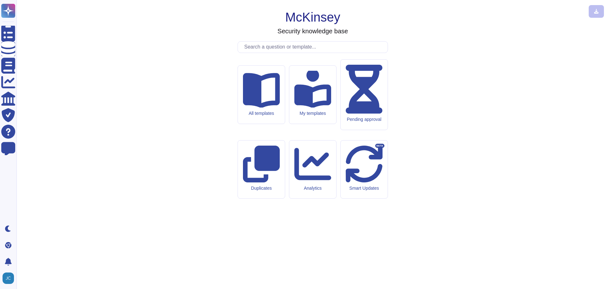 This screenshot has height=289, width=609. Describe the element at coordinates (10, 278) in the screenshot. I see `button: user` at that location.